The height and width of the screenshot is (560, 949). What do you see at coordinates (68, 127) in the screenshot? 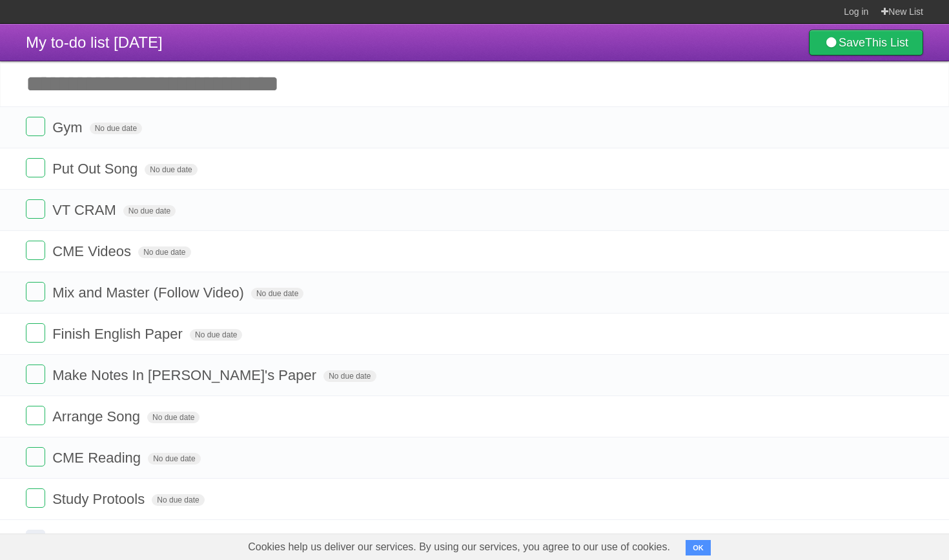
I see `span: Gym` at bounding box center [68, 127].